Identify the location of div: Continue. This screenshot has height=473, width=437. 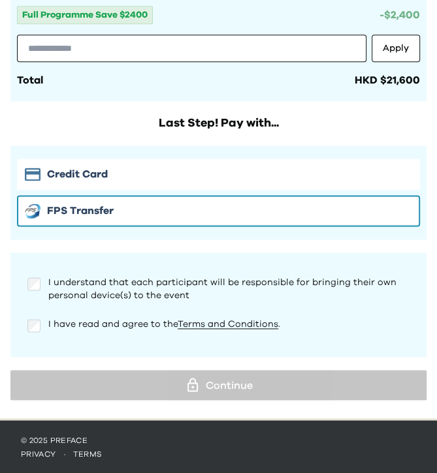
(218, 385).